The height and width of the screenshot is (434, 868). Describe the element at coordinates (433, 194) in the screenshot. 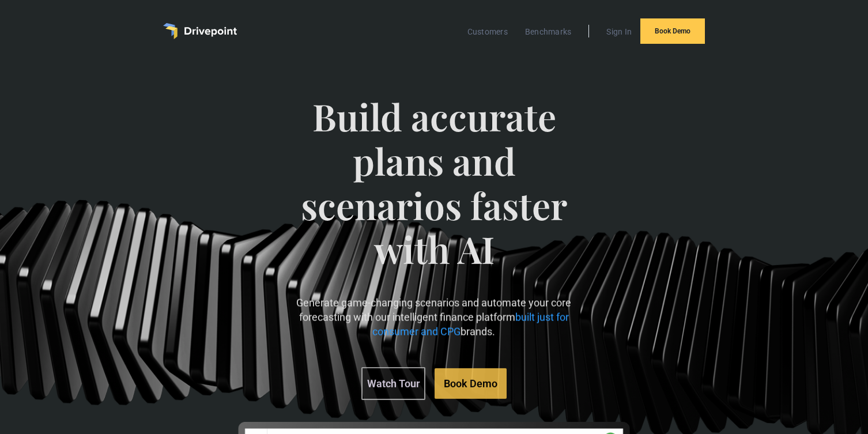

I see `span: Build accurate plans and scenarios faster with AI` at that location.